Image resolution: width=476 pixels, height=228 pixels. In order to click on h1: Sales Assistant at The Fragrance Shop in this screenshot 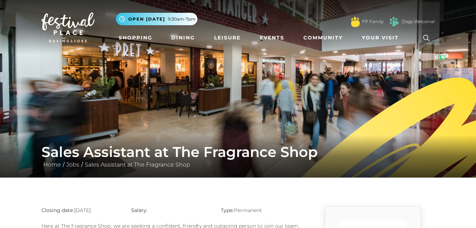, I will do `click(238, 152)`.